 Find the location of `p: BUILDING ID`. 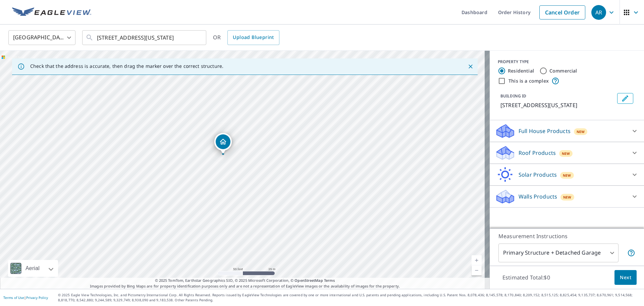

p: BUILDING ID is located at coordinates (513, 95).